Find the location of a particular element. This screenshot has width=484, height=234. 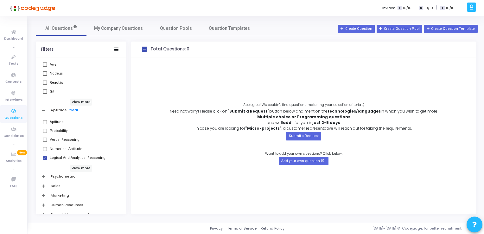

h6: Psychometric is located at coordinates (63, 176).